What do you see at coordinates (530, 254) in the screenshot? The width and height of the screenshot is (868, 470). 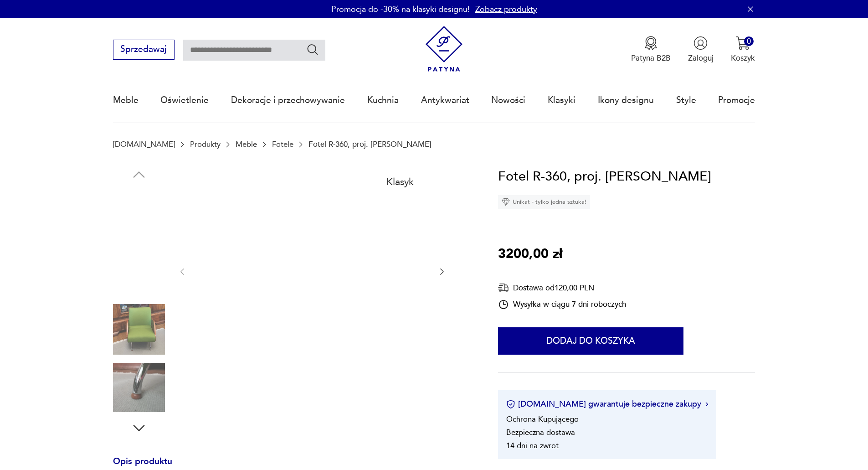 I see `p: 3200,00 zł` at bounding box center [530, 254].